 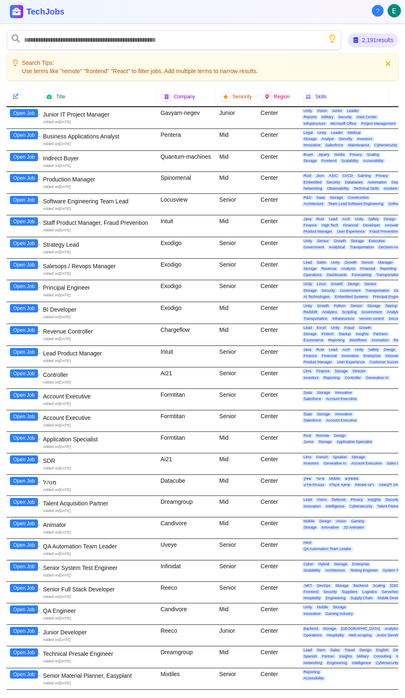 What do you see at coordinates (337, 111) in the screenshot?
I see `span: Junior` at bounding box center [337, 111].